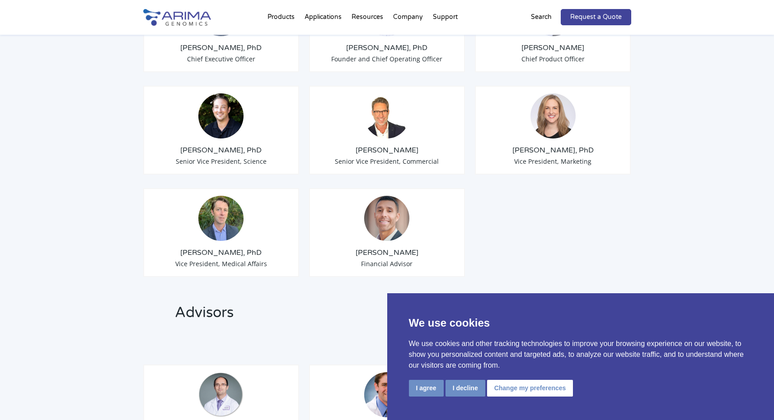  What do you see at coordinates (221, 395) in the screenshot?
I see `img: Matija-Snuderl.png` at bounding box center [221, 395].